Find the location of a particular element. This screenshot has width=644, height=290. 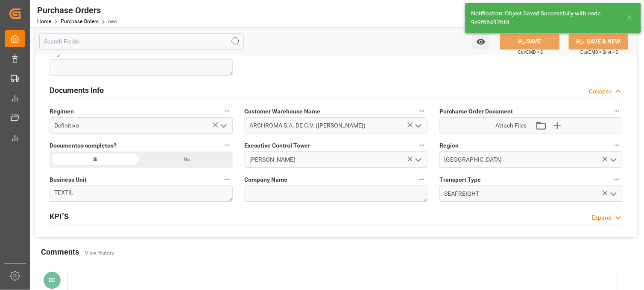

textarea: TEXTIL is located at coordinates (141, 194).